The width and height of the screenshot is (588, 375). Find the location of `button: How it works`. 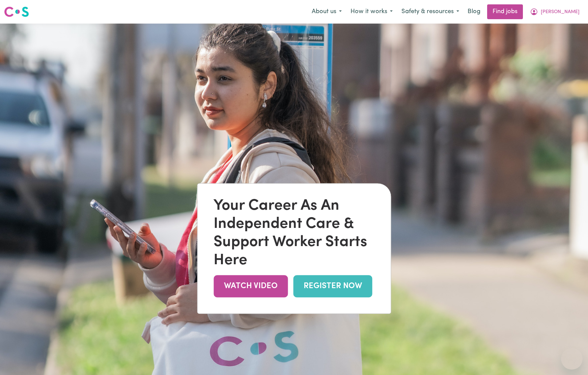

button: How it works is located at coordinates (372, 12).